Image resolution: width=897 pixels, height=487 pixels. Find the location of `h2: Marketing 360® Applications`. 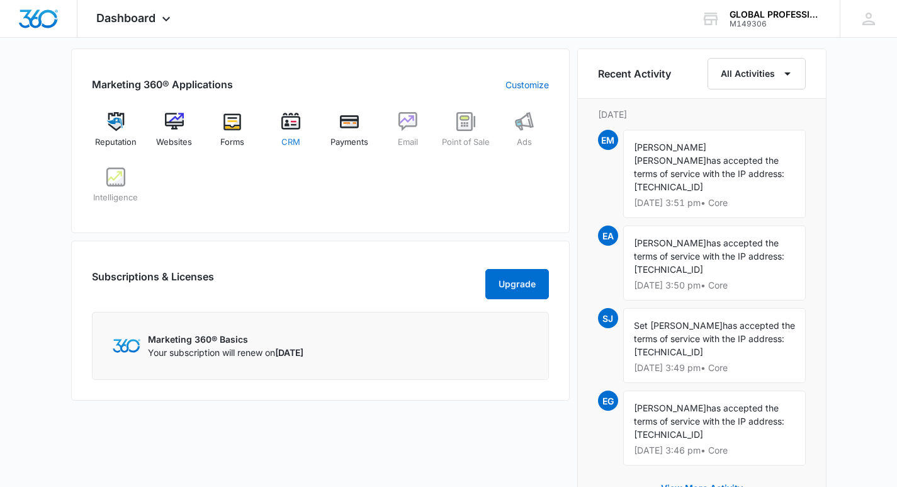

h2: Marketing 360® Applications is located at coordinates (162, 84).